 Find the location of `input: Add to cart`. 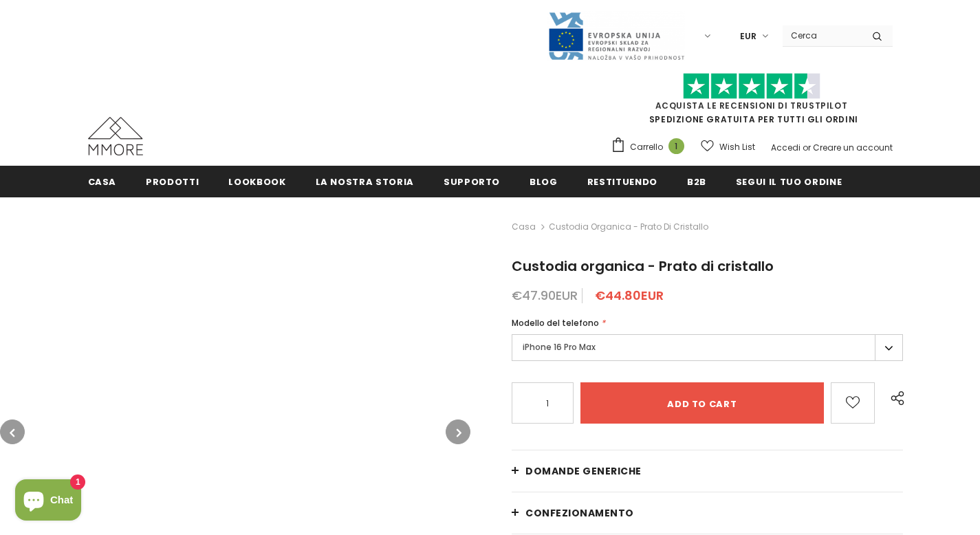

input: Add to cart is located at coordinates (702, 403).